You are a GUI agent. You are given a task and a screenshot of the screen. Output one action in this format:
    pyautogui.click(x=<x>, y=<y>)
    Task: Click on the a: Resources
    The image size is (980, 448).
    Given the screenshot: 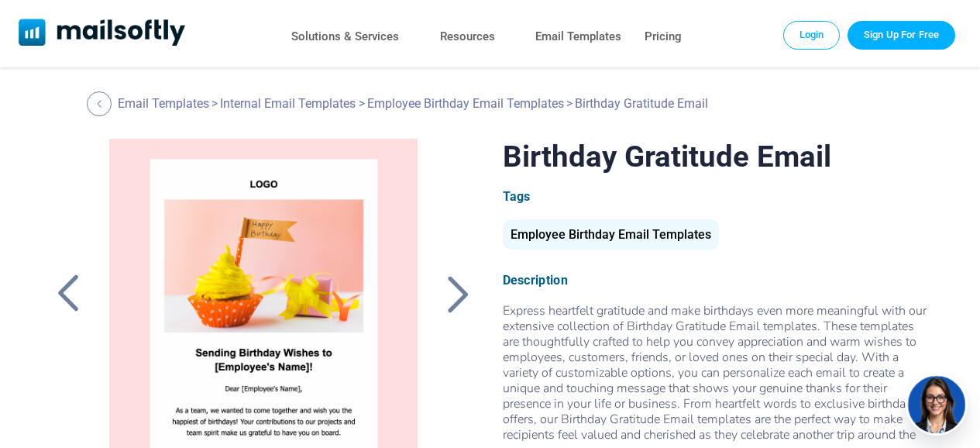 What is the action you would take?
    pyautogui.click(x=467, y=36)
    